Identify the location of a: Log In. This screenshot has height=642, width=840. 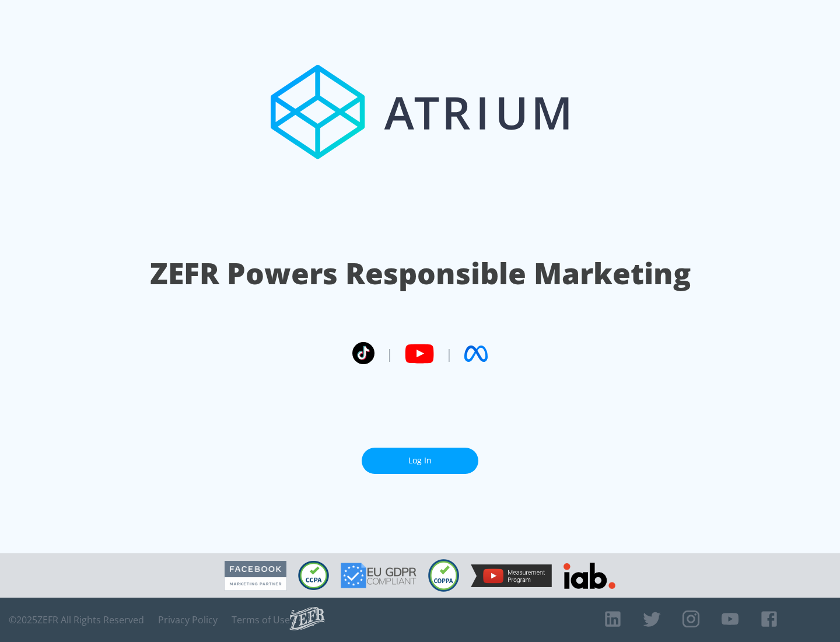
(420, 460).